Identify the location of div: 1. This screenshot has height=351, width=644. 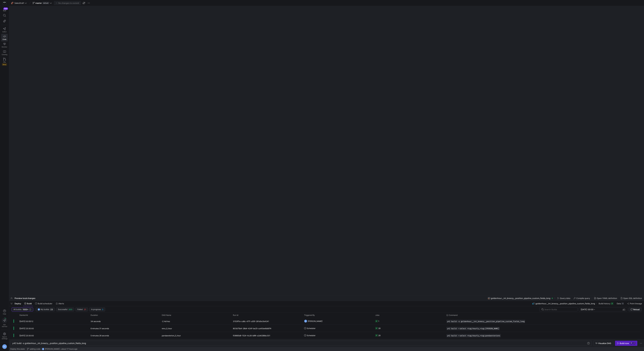
(379, 321).